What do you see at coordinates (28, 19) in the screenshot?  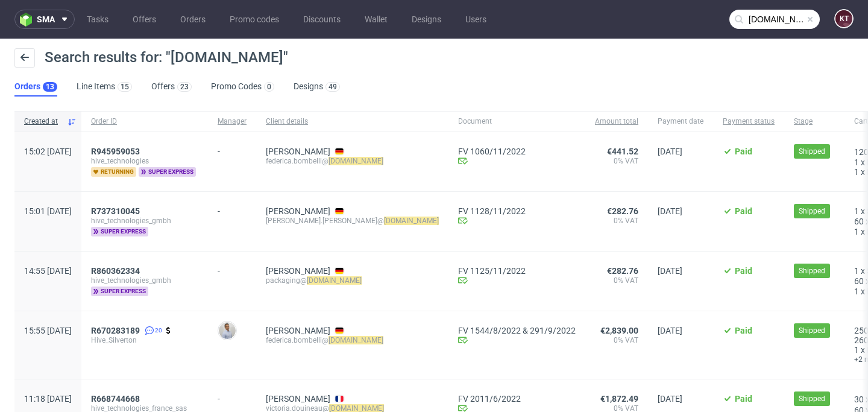 I see `img: logo` at bounding box center [28, 19].